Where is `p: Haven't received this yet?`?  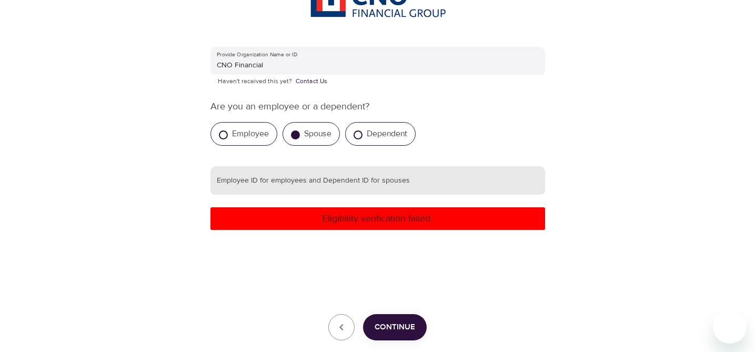
p: Haven't received this yet? is located at coordinates (378, 82).